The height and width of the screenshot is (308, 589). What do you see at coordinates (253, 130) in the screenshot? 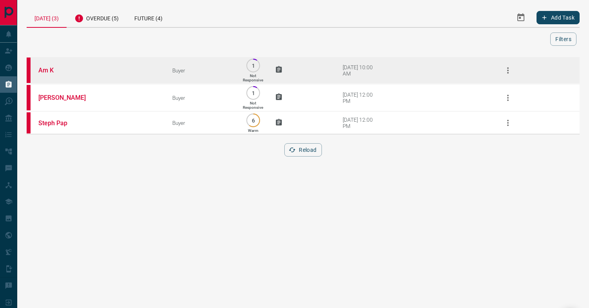
I see `p: Warm` at bounding box center [253, 130].